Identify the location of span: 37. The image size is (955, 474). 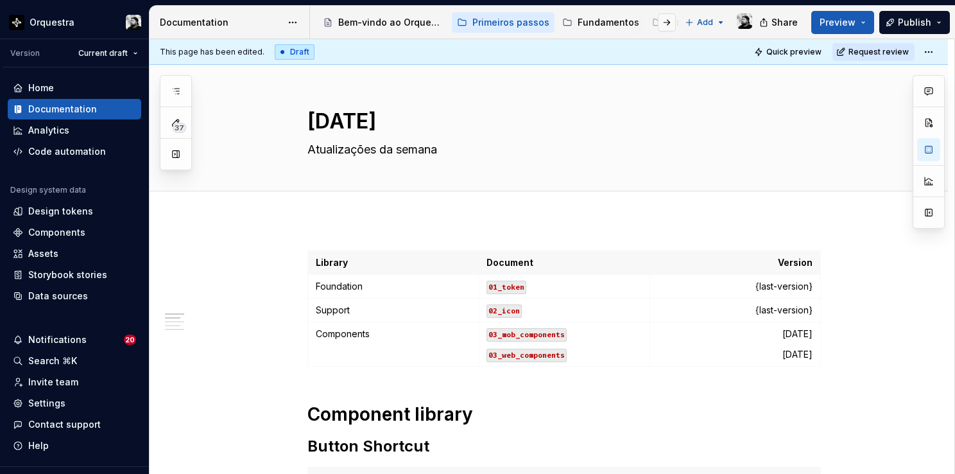
(179, 128).